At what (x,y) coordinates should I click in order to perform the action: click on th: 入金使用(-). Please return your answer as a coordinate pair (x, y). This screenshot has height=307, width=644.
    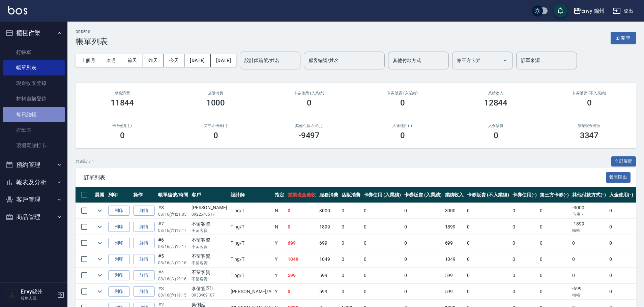
    Looking at the image, I should click on (621, 195).